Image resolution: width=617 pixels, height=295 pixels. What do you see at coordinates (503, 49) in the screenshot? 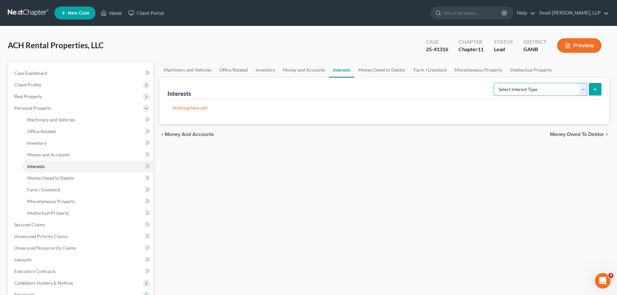
I see `div: Lead` at bounding box center [503, 49].